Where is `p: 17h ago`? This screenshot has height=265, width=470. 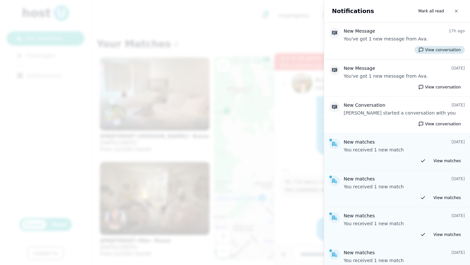 p: 17h ago is located at coordinates (457, 31).